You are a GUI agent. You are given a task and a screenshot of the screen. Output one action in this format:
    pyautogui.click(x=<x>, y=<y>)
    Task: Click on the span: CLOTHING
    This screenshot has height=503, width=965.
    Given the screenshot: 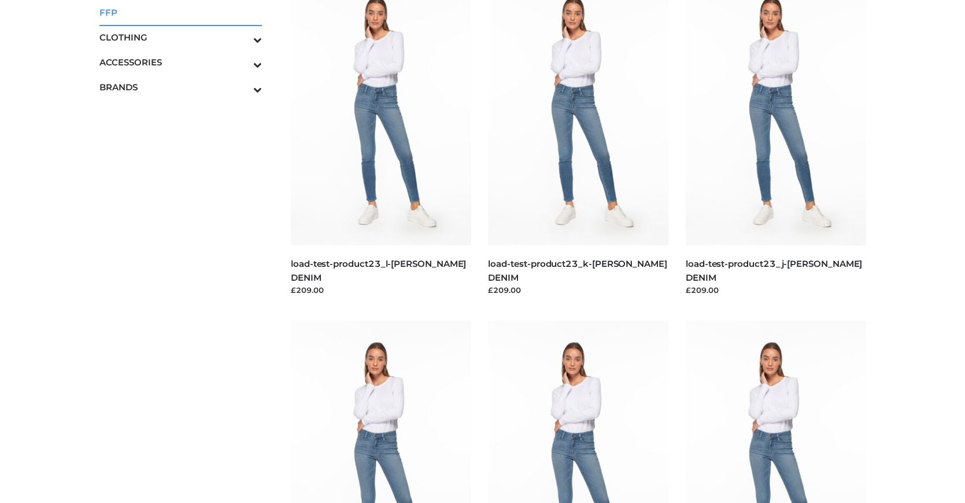 What is the action you would take?
    pyautogui.click(x=181, y=37)
    